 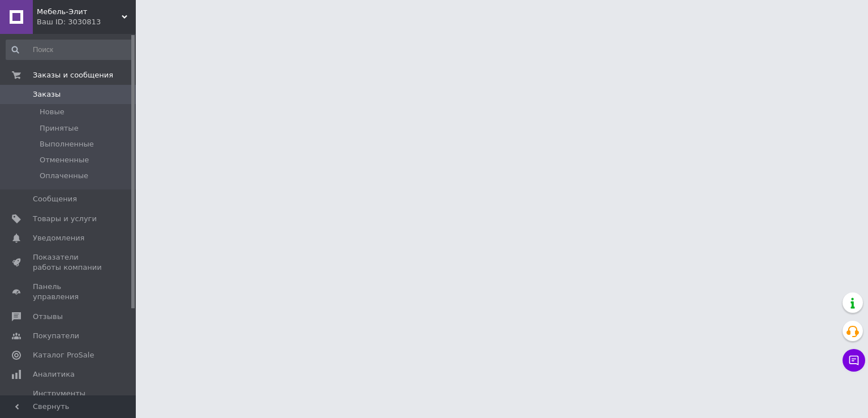 What do you see at coordinates (73, 75) in the screenshot?
I see `span: Заказы и сообщения` at bounding box center [73, 75].